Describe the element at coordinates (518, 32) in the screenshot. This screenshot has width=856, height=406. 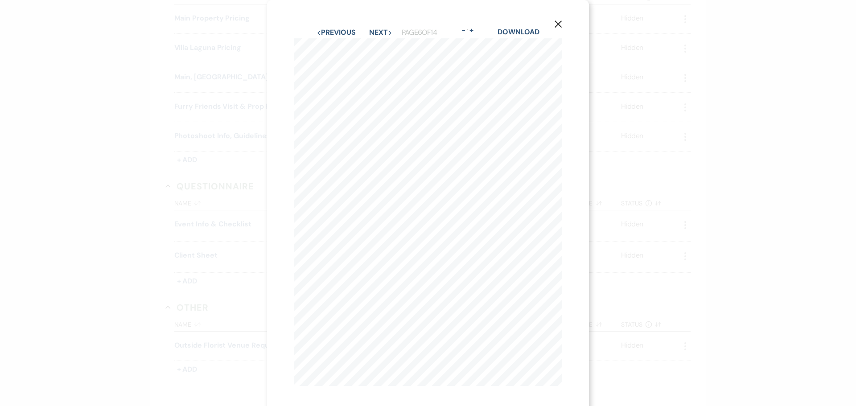
I see `a: Download` at that location.